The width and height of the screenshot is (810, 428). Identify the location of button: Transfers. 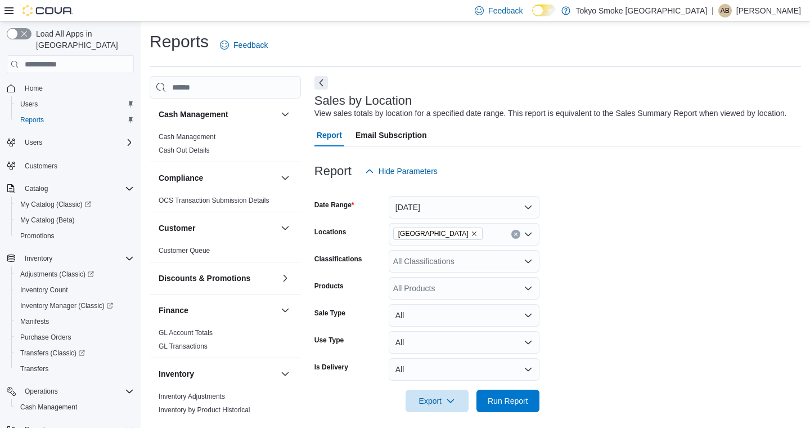
(75, 369).